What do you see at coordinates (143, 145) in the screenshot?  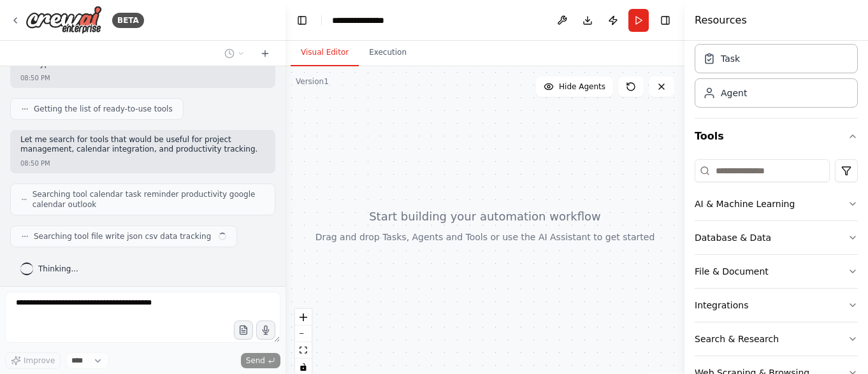 I see `p: Let me search for tools that would be useful for project management, calendar integration, and pr...` at bounding box center [143, 145].